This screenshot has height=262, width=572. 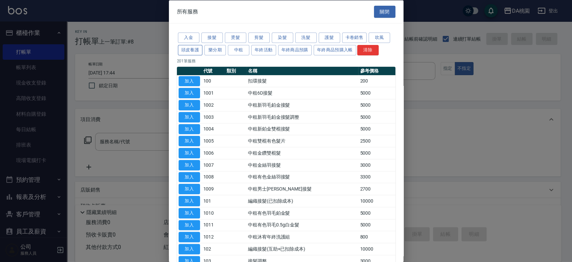 I want to click on td: 1006, so click(x=213, y=153).